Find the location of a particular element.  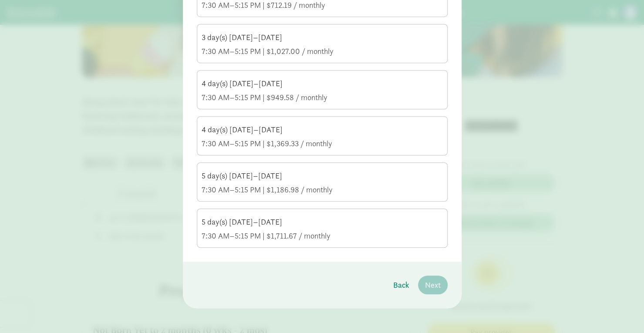

button: Next is located at coordinates (433, 285).